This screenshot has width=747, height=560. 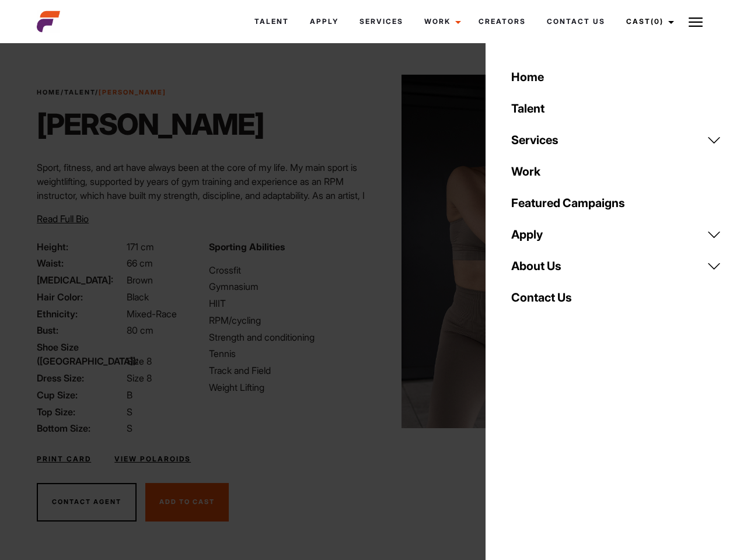 I want to click on img: cropped-aefm-brand-fav-22-square.png, so click(x=49, y=21).